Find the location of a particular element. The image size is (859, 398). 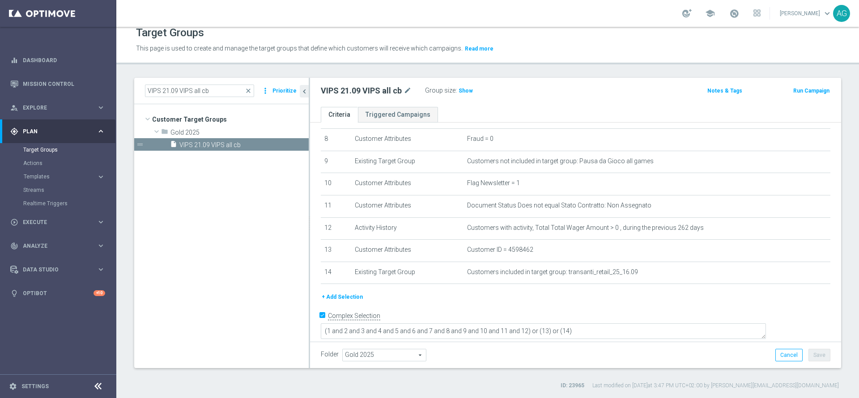

div: Mission Control is located at coordinates (58, 84).